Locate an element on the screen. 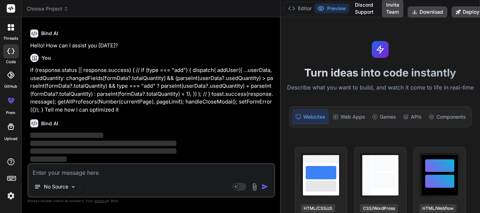 This screenshot has width=480, height=213. div: APIs is located at coordinates (412, 117).